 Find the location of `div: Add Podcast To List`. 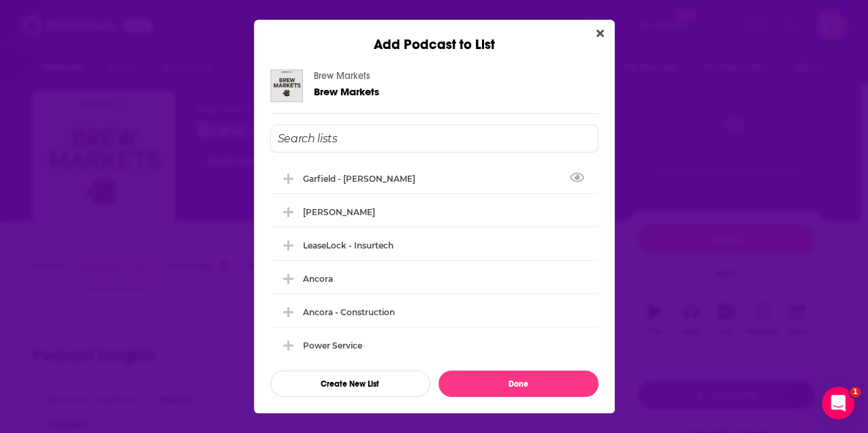

div: Add Podcast To List is located at coordinates (434, 261).